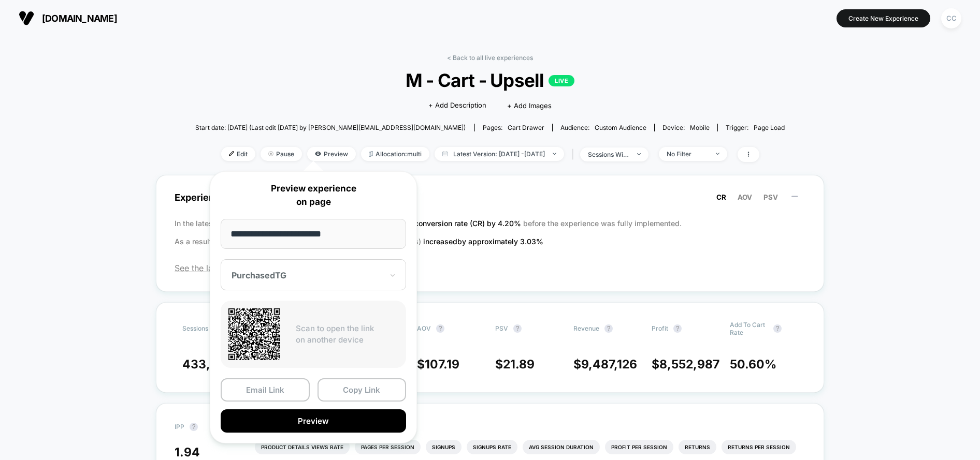  I want to click on button: Email Link, so click(265, 389).